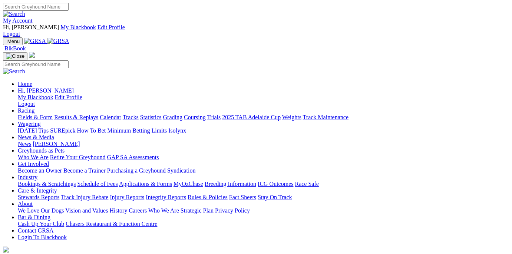  What do you see at coordinates (18, 20) in the screenshot?
I see `a: My Account` at bounding box center [18, 20].